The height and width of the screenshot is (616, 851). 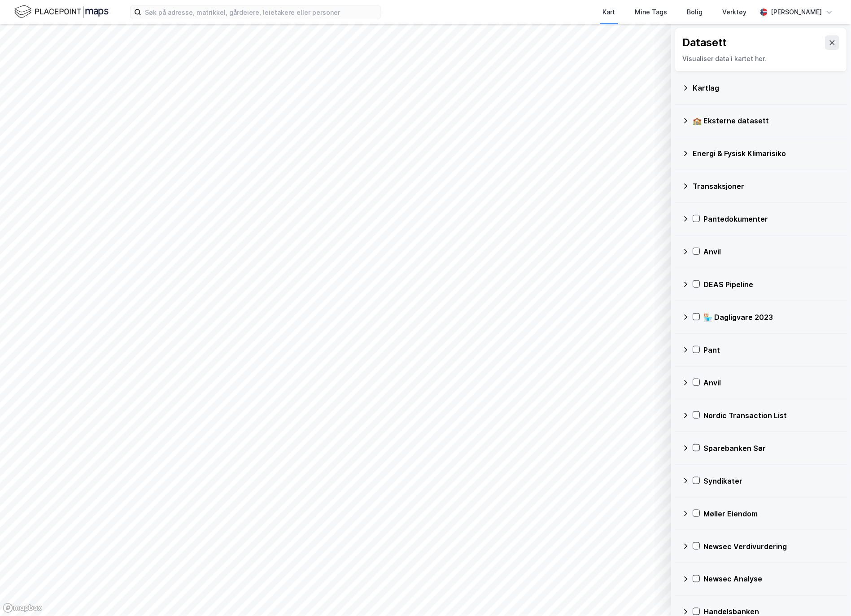 I want to click on div: Pant, so click(x=772, y=350).